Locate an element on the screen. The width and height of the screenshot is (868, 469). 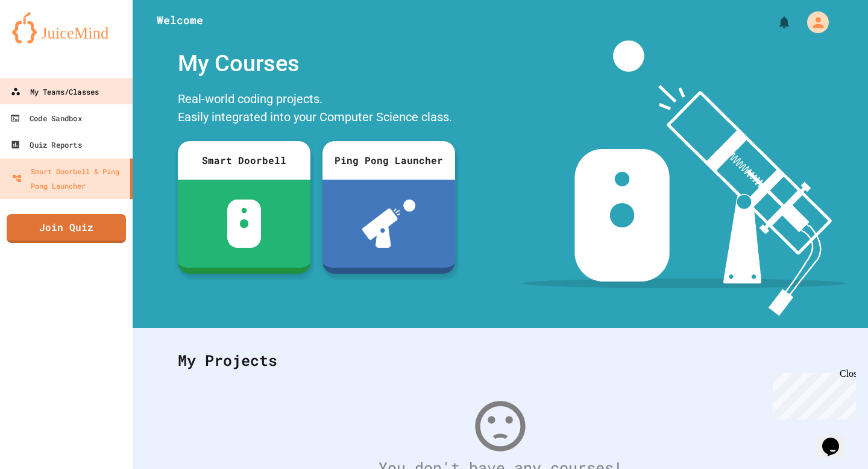
img: ppl-with-ball.png is located at coordinates (389, 224).